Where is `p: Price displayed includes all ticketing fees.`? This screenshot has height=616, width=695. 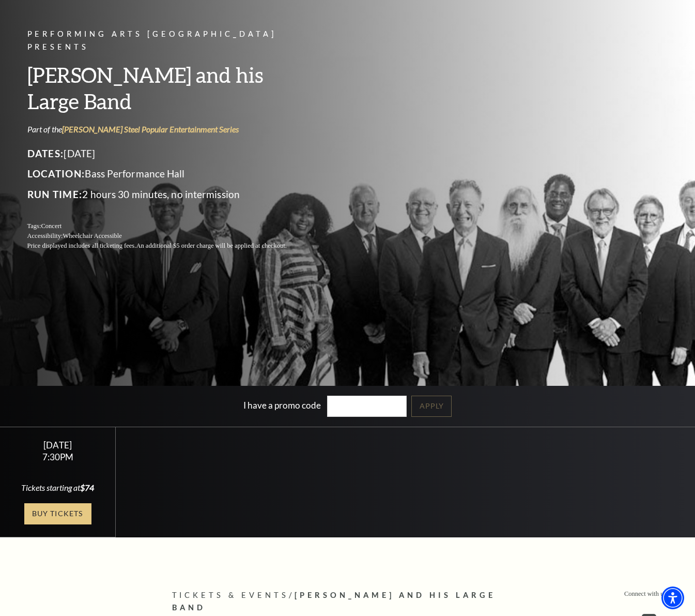 p: Price displayed includes all ticketing fees. is located at coordinates (169, 246).